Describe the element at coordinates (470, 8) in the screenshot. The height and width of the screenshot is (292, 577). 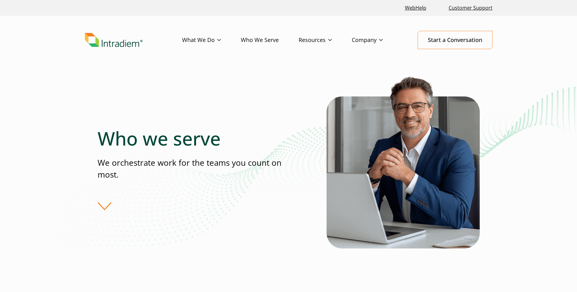
I see `a: Customer Support` at that location.